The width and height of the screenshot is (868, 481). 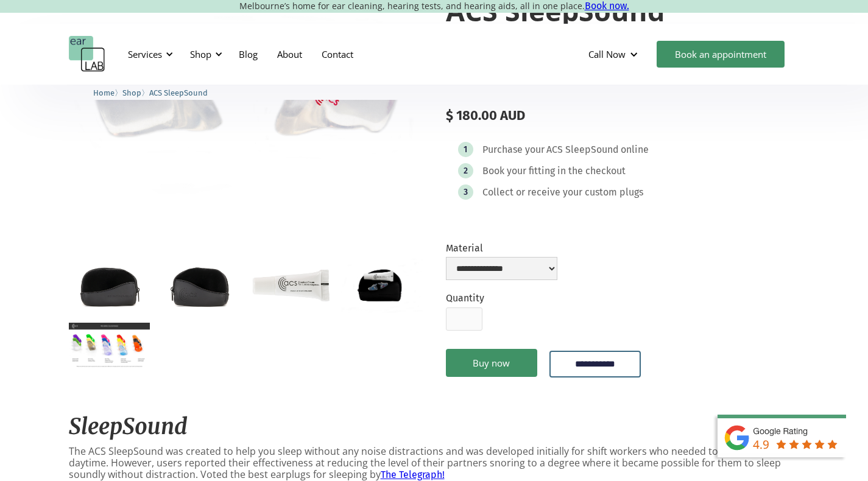 I want to click on a: About, so click(x=289, y=55).